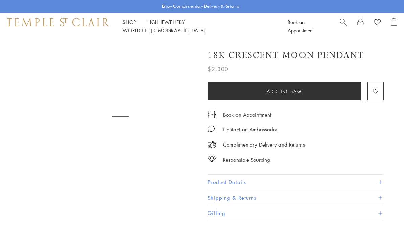 The height and width of the screenshot is (246, 404). Describe the element at coordinates (378, 23) in the screenshot. I see `a: View Wishlist` at that location.